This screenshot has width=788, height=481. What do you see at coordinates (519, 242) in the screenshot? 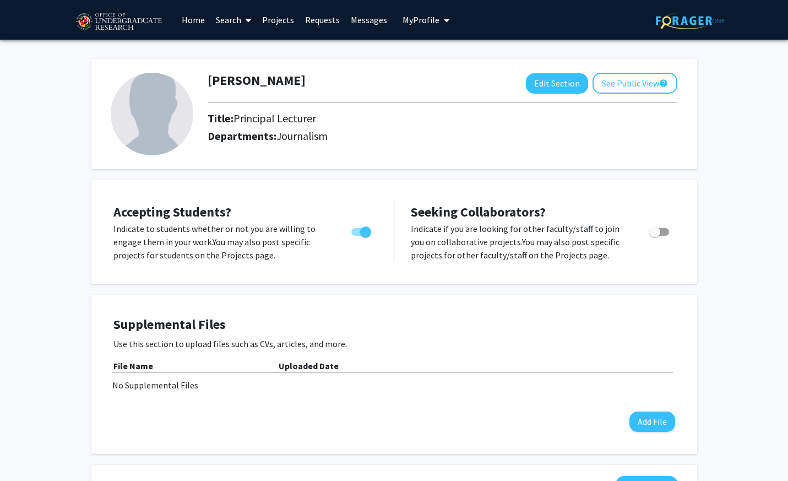
I see `p: Indicate if you are looking for other faculty/staff to join you on collaborative projects. You ma...` at bounding box center [519, 242].